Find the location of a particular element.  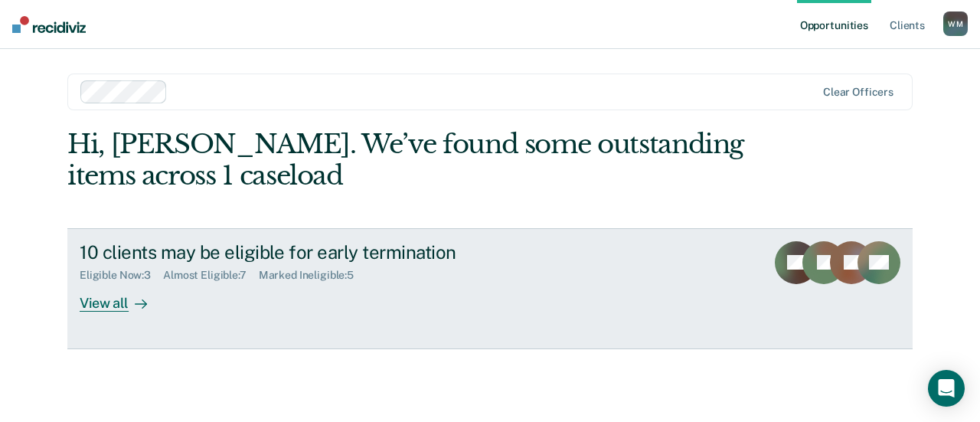

img: Recidiviz is located at coordinates (49, 25).